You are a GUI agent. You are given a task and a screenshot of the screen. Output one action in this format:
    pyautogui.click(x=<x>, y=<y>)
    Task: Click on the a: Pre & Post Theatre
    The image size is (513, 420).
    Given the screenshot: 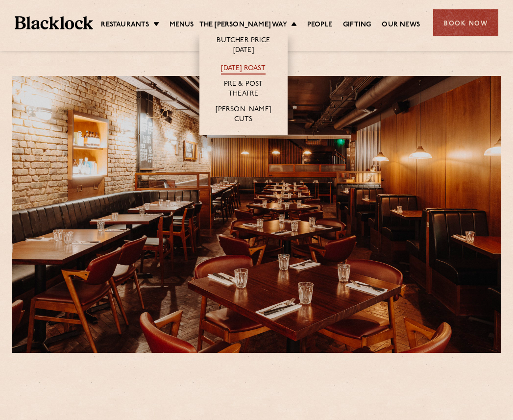 What is the action you would take?
    pyautogui.click(x=244, y=90)
    